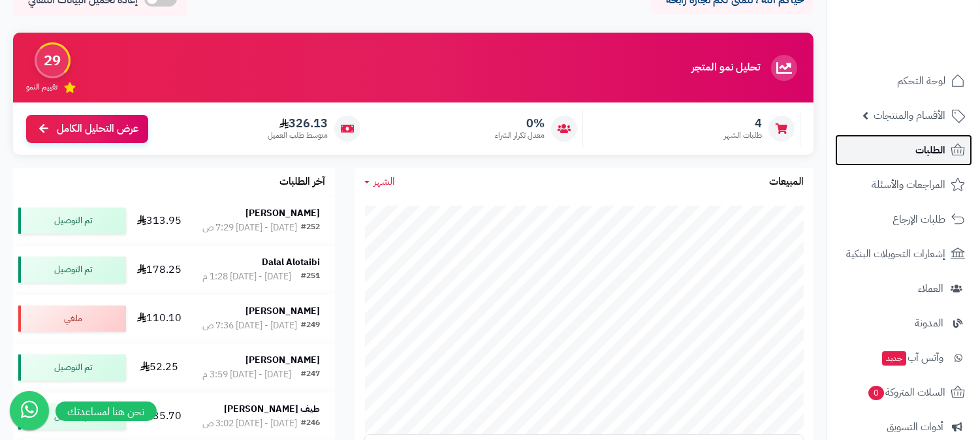 The height and width of the screenshot is (440, 980). What do you see at coordinates (384, 181) in the screenshot?
I see `span: الشهر` at bounding box center [384, 181].